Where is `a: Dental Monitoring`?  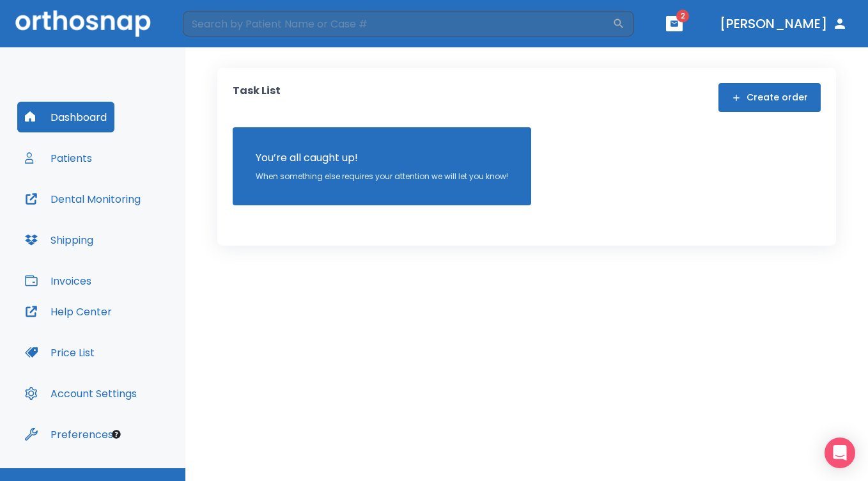
a: Dental Monitoring is located at coordinates (82, 198).